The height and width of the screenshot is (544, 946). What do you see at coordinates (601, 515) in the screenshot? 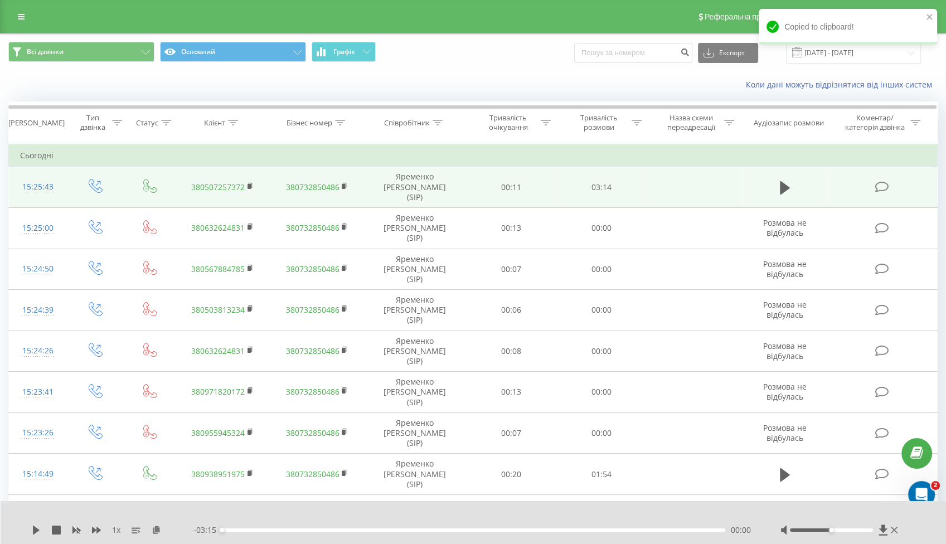
I see `td: 01:58` at bounding box center [601, 515].